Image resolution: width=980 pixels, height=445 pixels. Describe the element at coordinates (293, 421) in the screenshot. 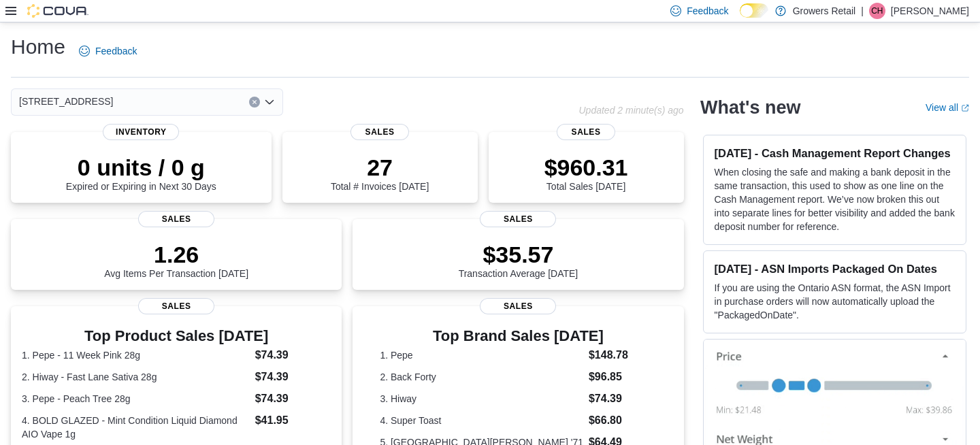

I see `dd: $41.95` at that location.